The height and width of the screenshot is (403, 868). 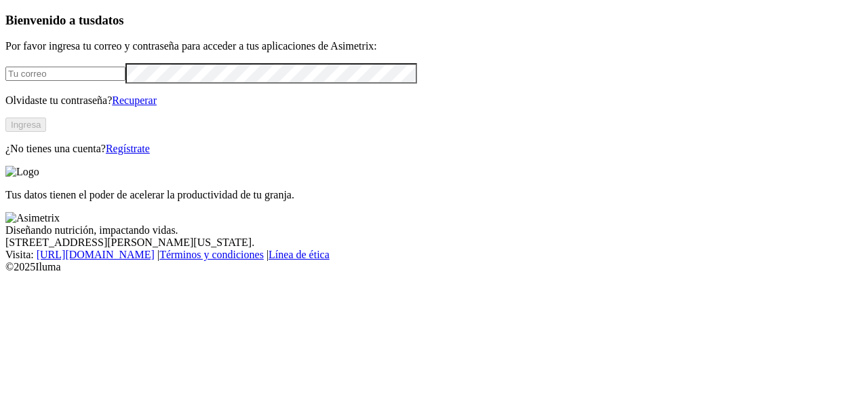 I want to click on div: Diseñando nutrición, impactando vidas., so click(x=434, y=230).